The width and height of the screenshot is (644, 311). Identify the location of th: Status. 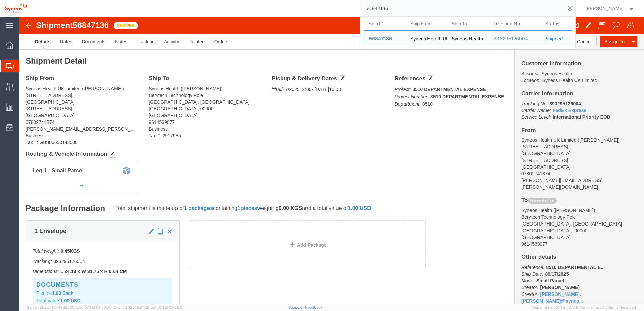
(556, 23).